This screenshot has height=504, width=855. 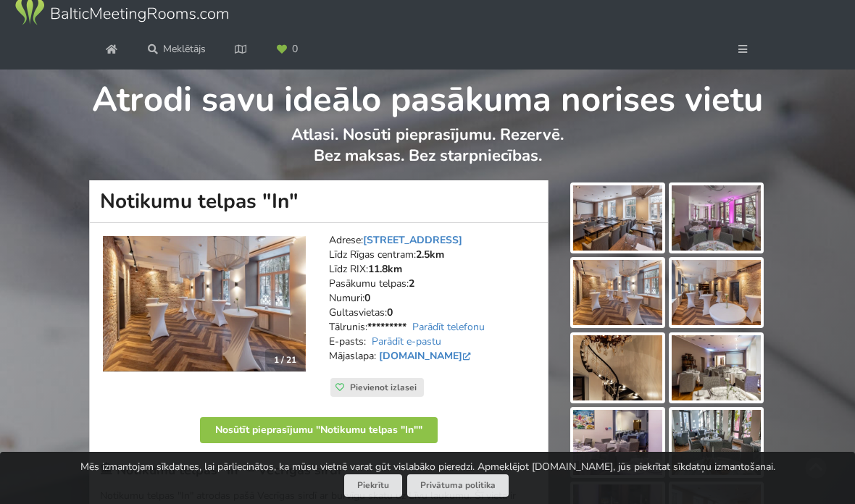 I want to click on h1: Atrodi savu ideālo pasākuma norises vietu, so click(x=428, y=95).